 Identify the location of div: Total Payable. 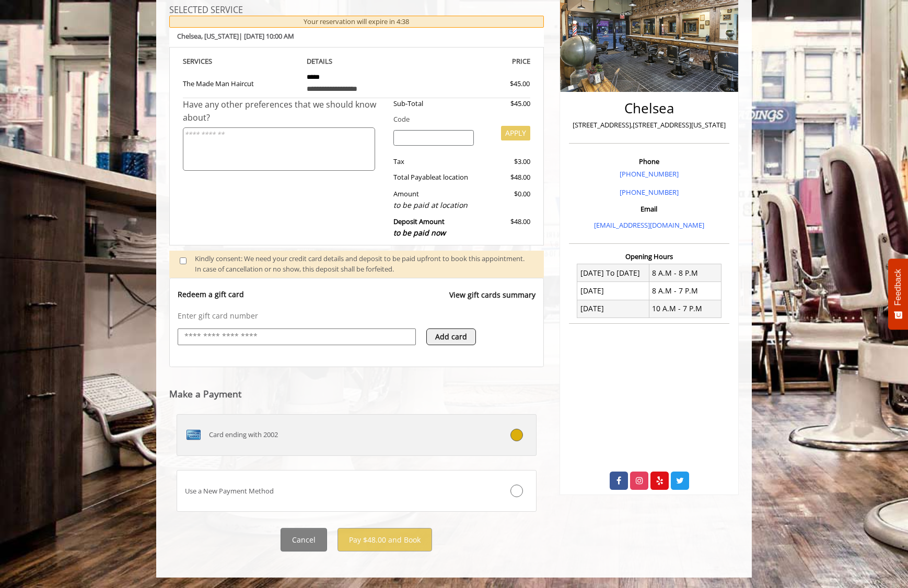
(434, 177).